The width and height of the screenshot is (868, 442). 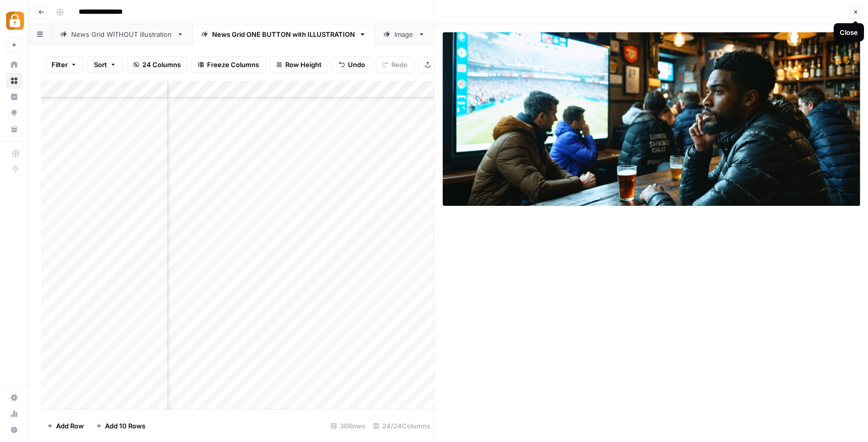 What do you see at coordinates (283, 35) in the screenshot?
I see `a: News Grid ONE BUTTON with ILLUSTRATION` at bounding box center [283, 35].